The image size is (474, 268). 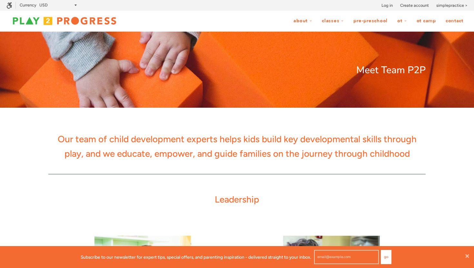 What do you see at coordinates (196, 257) in the screenshot?
I see `p: Subscribe to our newsletter for expert tips, special offers, and parenting inspiration - delivere...` at bounding box center [196, 257].